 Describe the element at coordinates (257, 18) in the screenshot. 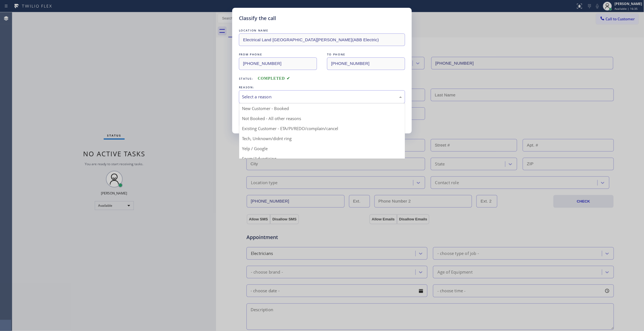

I see `h5: Classify the call` at that location.